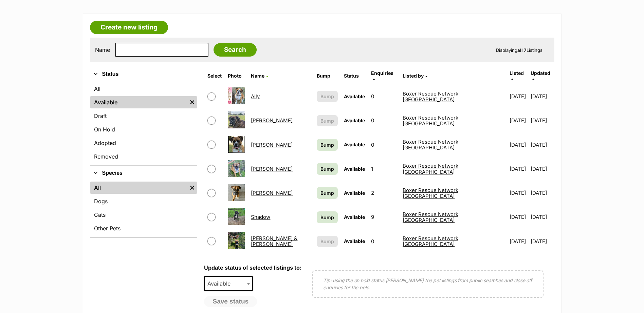  Describe the element at coordinates (384, 193) in the screenshot. I see `td: 2` at that location.